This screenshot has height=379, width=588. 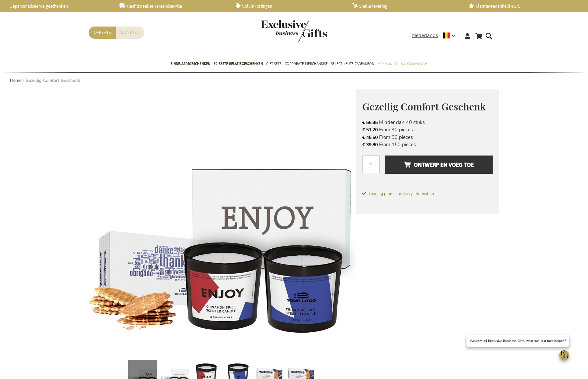 I want to click on span: Corporate Merchandise, so click(x=306, y=64).